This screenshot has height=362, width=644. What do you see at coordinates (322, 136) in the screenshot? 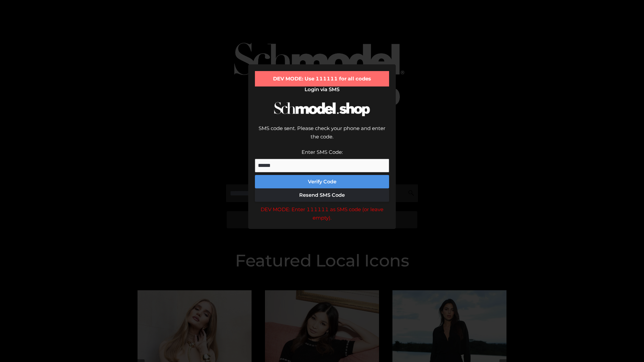
I see `div: SMS code sent. Please check your phone and enter the code.` at bounding box center [322, 136].